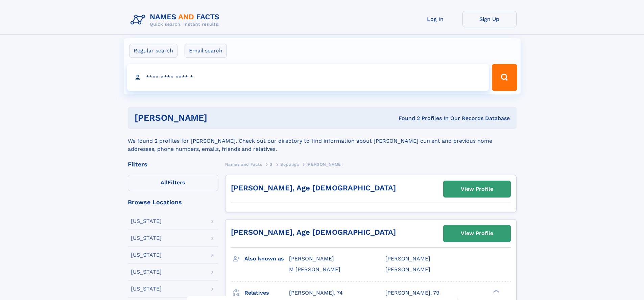  What do you see at coordinates (205, 51) in the screenshot?
I see `label: Email search` at bounding box center [205, 51].